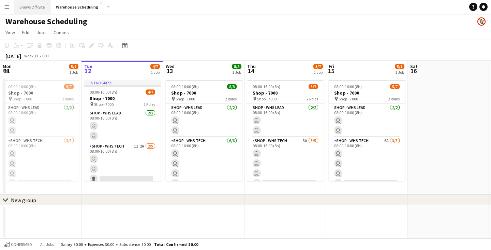 This screenshot has width=491, height=250. What do you see at coordinates (42, 32) in the screenshot?
I see `span: Jobs` at bounding box center [42, 32].